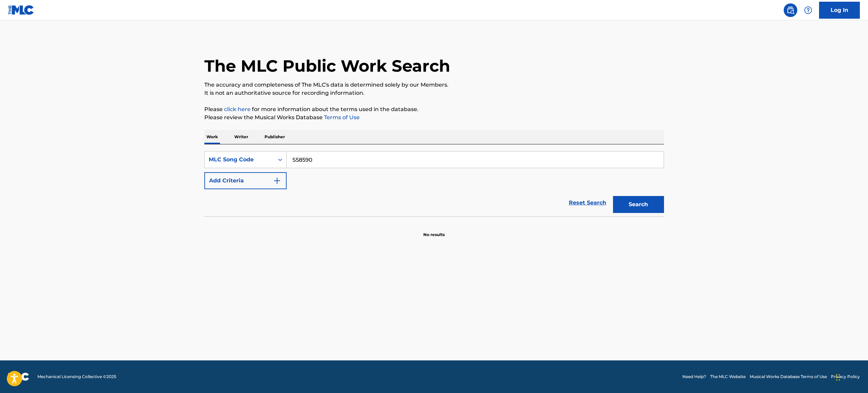 The width and height of the screenshot is (868, 393). I want to click on a: Musical Works Database Terms of Use, so click(788, 377).